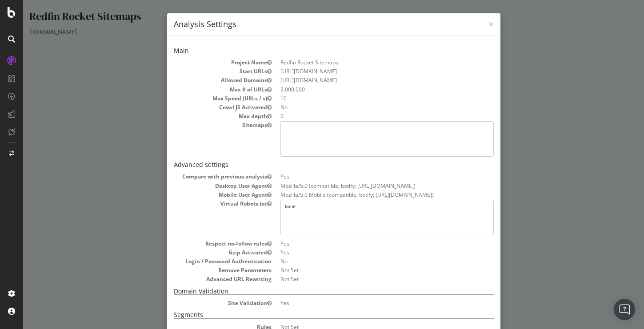 This screenshot has width=644, height=329. I want to click on dd: Redfin Rocket Sitemaps, so click(364, 62).